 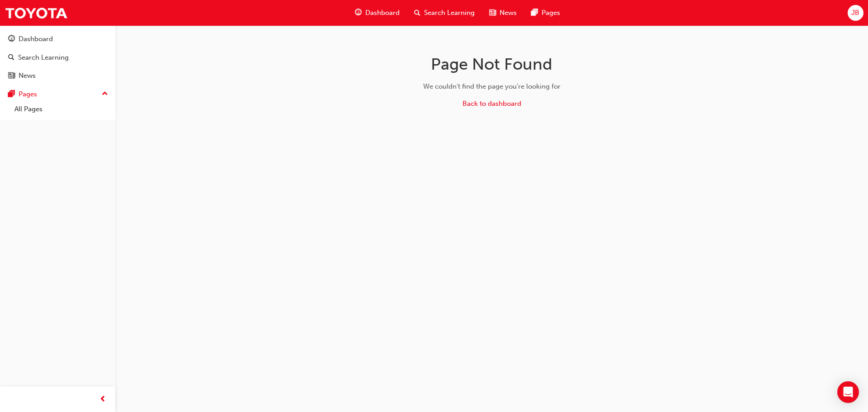 What do you see at coordinates (377, 13) in the screenshot?
I see `a: guage-iconDashboard` at bounding box center [377, 13].